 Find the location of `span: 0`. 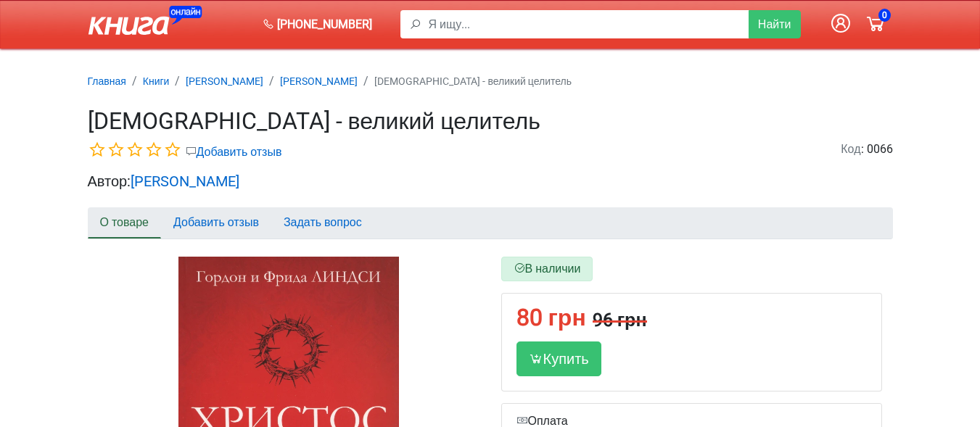

span: 0 is located at coordinates (884, 15).